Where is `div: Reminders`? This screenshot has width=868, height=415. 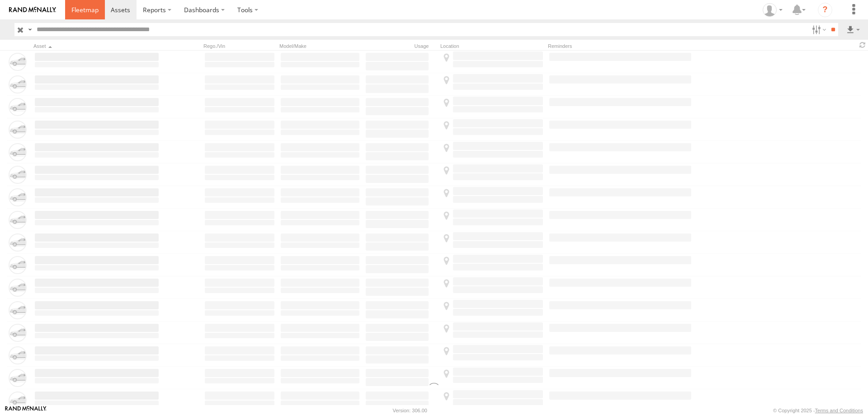
div: Reminders is located at coordinates (620, 46).